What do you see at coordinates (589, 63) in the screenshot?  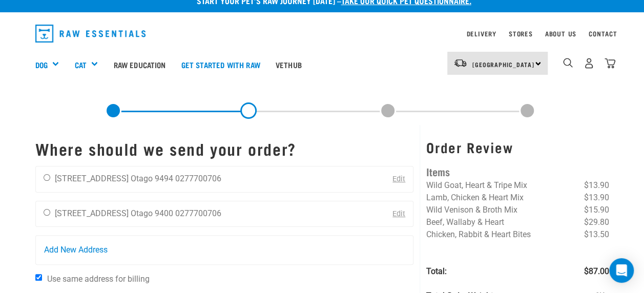 I see `img: user.png` at bounding box center [589, 63].